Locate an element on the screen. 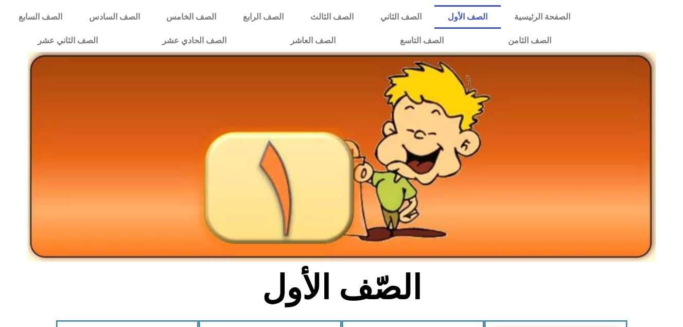 Image resolution: width=683 pixels, height=327 pixels. a: الصف الثامن is located at coordinates (530, 41).